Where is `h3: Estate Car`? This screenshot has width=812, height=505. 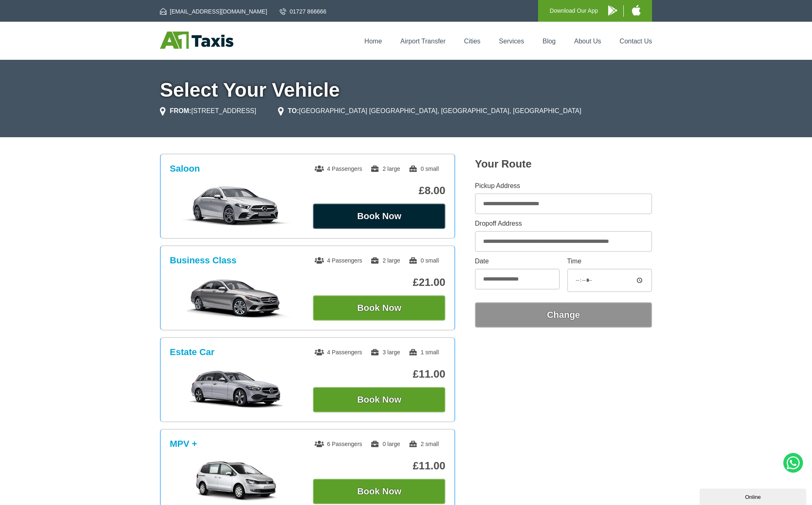 h3: Estate Car is located at coordinates (192, 353).